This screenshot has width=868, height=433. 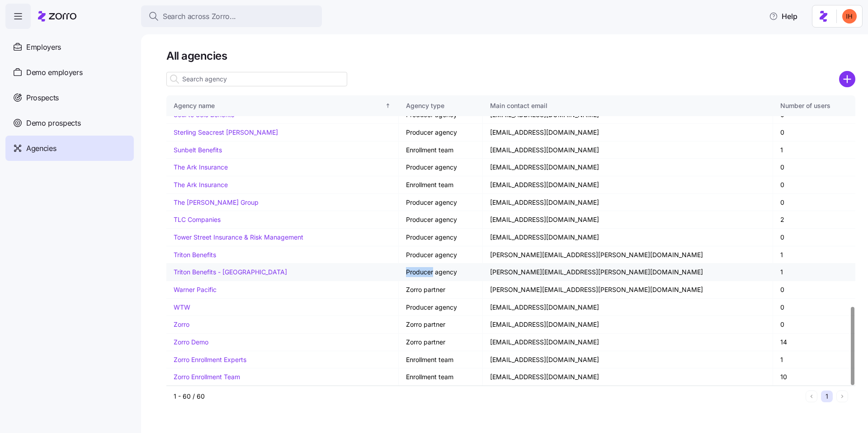 I want to click on a: Sunbelt Benefits, so click(x=197, y=150).